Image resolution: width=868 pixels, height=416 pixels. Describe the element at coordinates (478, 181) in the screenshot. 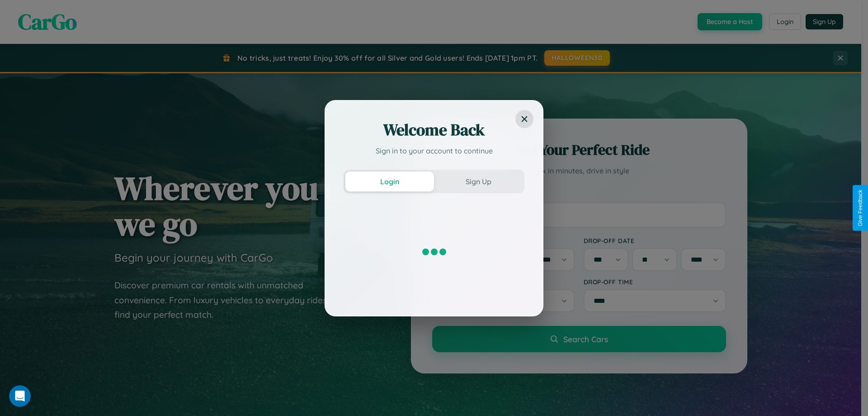

I see `button: Sign Up` at that location.